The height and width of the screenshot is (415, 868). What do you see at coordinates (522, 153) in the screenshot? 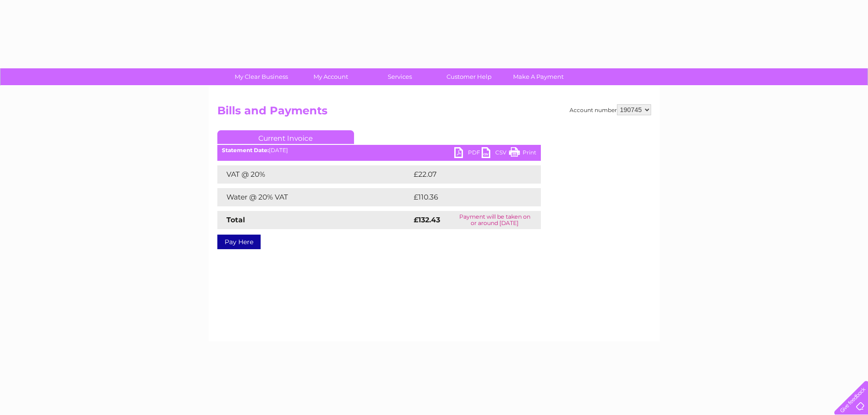
I see `a: Print` at bounding box center [522, 153].